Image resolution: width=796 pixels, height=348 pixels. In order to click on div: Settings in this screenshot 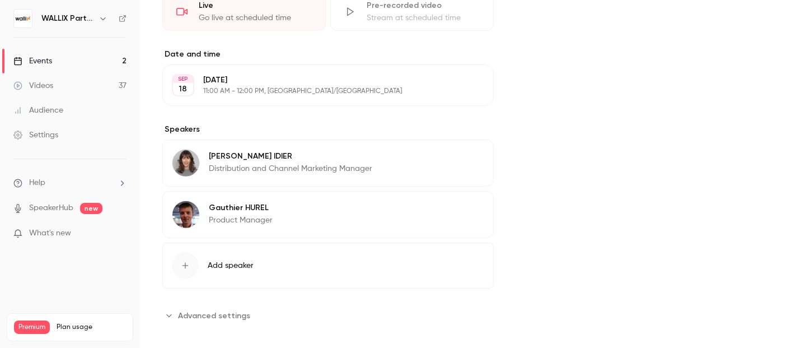, I will do `click(36, 135)`.